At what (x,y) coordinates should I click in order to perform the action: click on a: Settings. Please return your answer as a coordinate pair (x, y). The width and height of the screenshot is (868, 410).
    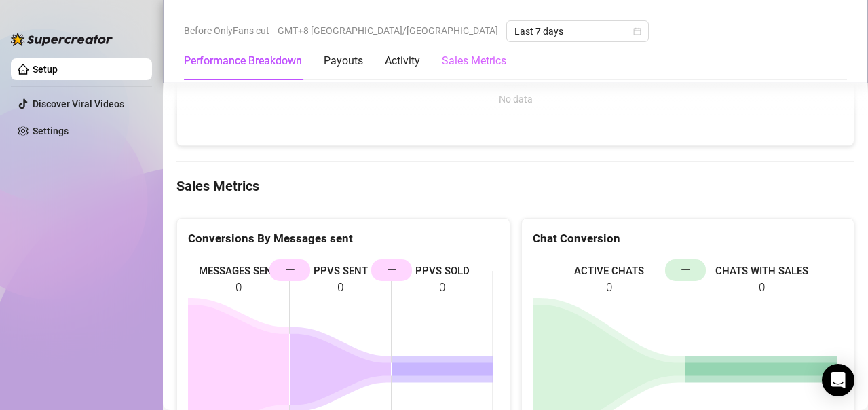
    Looking at the image, I should click on (50, 131).